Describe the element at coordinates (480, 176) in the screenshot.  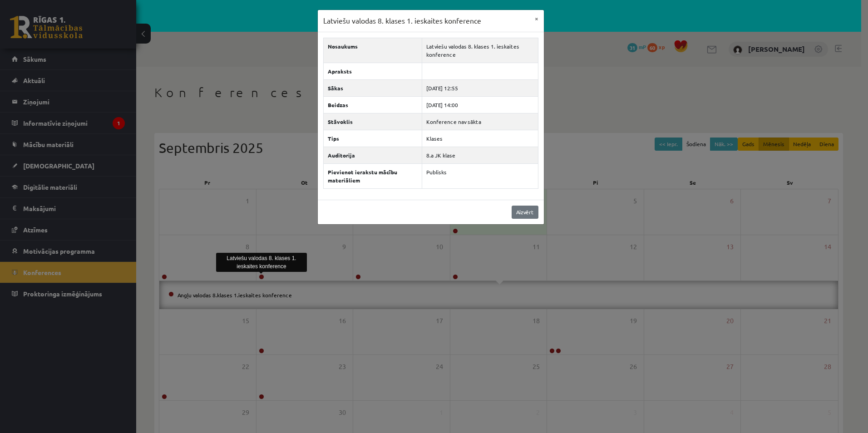
I see `td: Publisks` at that location.